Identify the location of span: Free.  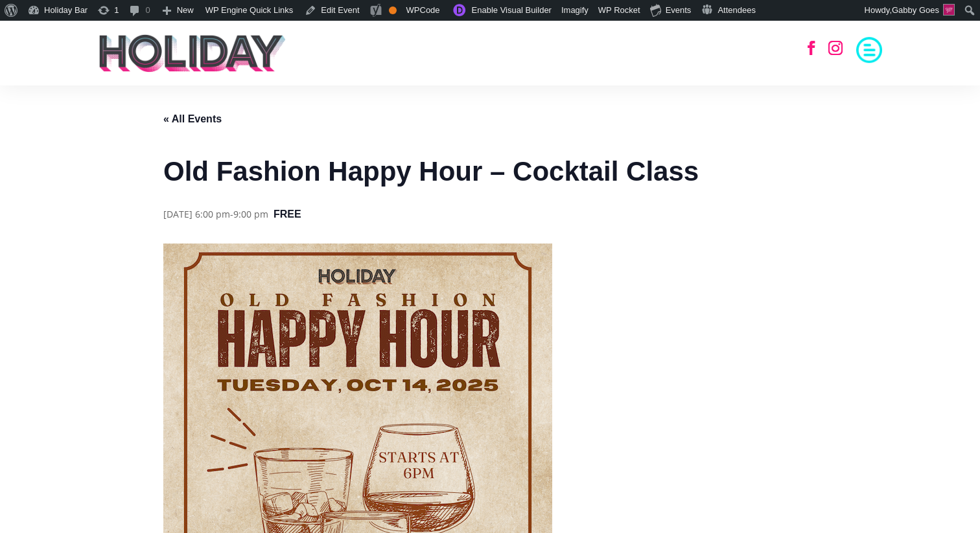
(287, 214).